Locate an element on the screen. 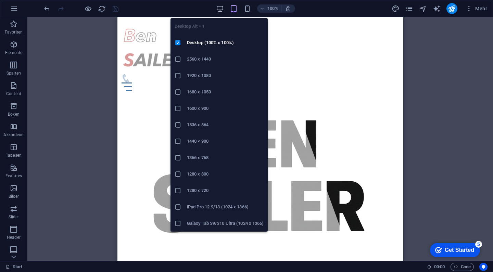  i: Seite neu laden is located at coordinates (102, 9).